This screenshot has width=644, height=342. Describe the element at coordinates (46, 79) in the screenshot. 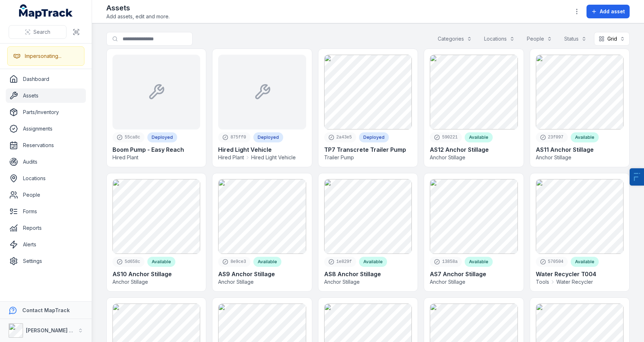

I see `a: Dashboard` at that location.